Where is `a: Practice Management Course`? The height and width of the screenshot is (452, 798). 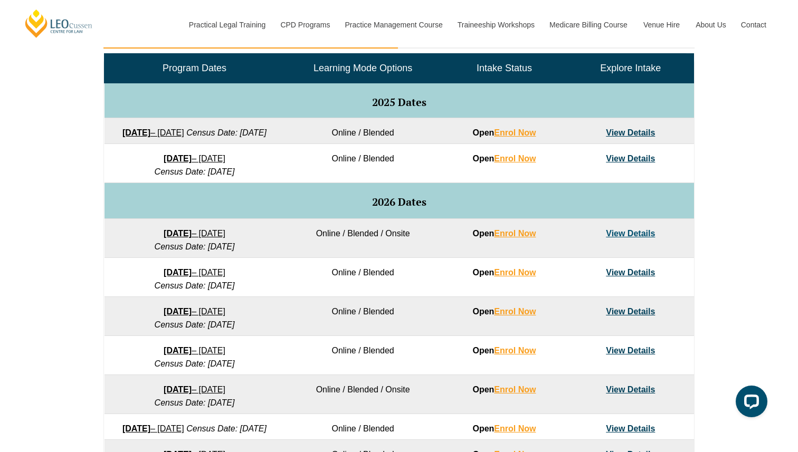
a: Practice Management Course is located at coordinates (393, 25).